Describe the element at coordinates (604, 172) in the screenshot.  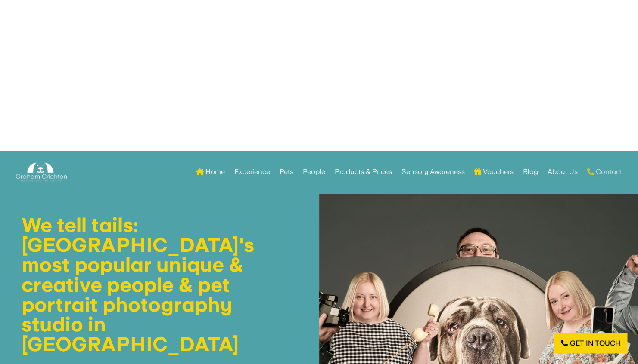
I see `a: Contact` at that location.